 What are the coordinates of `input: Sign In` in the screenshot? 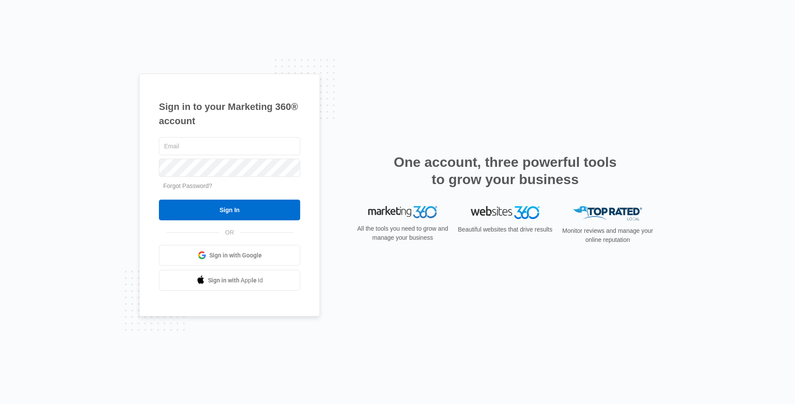 It's located at (230, 210).